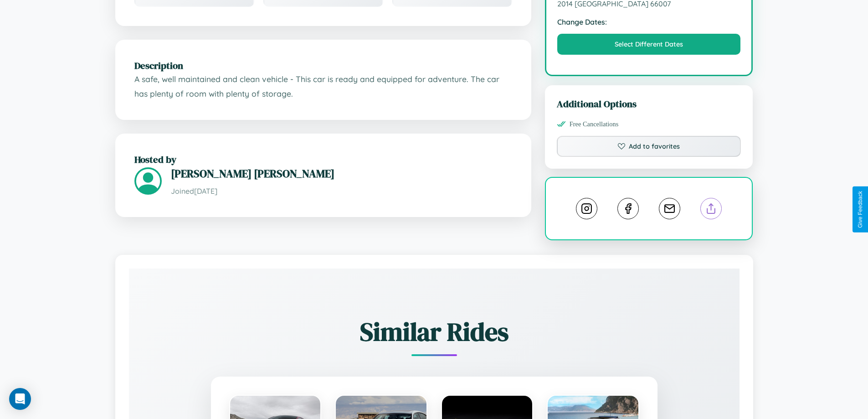 This screenshot has height=419, width=868. What do you see at coordinates (323, 86) in the screenshot?
I see `p: A safe, well maintained and clean vehicle - This car is ready and equipped for adventure. The car...` at bounding box center [323, 86].